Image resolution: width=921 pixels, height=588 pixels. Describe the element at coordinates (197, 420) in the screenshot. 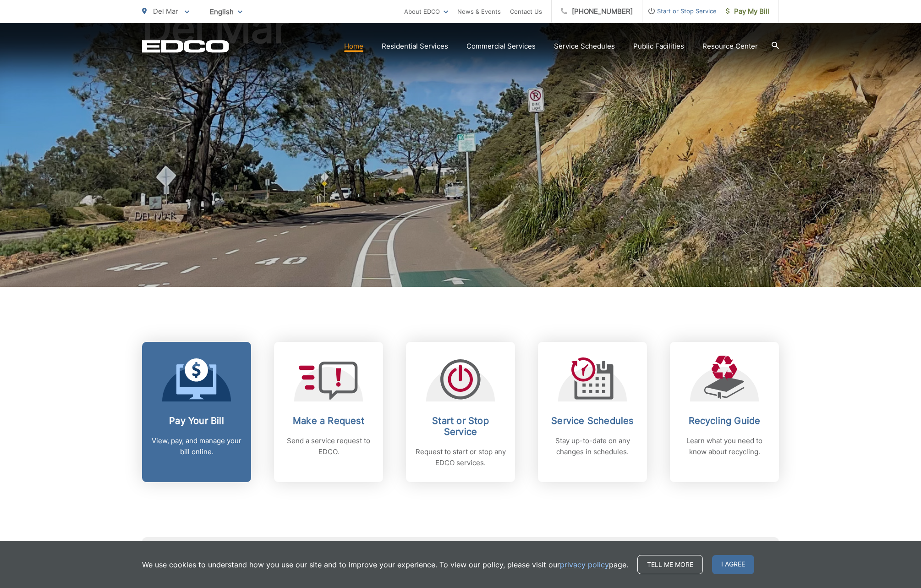

I see `h2: Pay Your Bill` at that location.